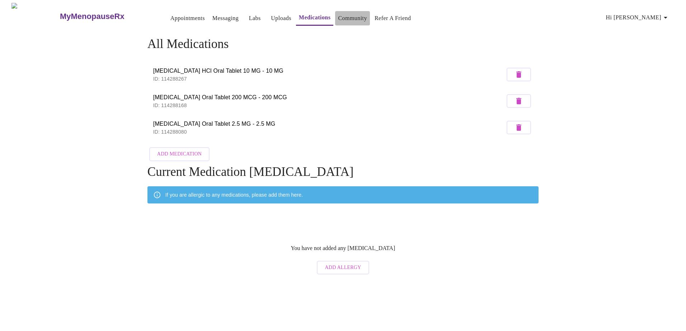  Describe the element at coordinates (315, 18) in the screenshot. I see `button: Medications` at that location.